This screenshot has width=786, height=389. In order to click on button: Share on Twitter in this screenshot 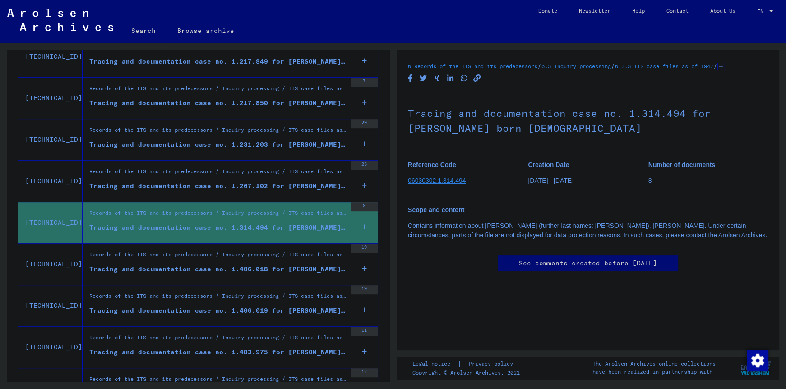, I will do `click(423, 78)`.